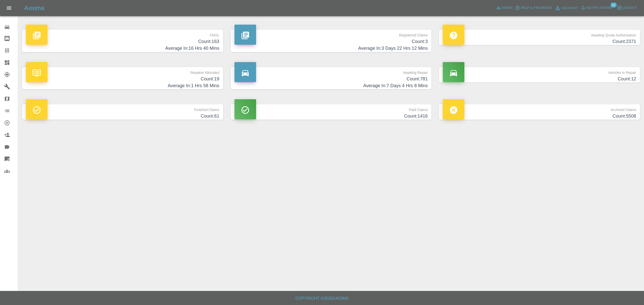  I want to click on h4: Average In: 7 Days 4 Hrs 8 Mins, so click(331, 86).